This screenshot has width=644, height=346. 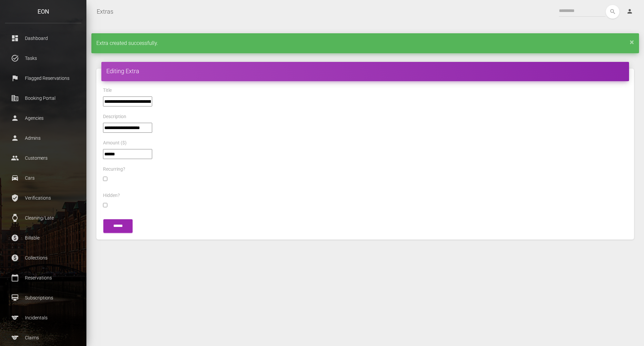 I want to click on label: Recurring?, so click(x=114, y=169).